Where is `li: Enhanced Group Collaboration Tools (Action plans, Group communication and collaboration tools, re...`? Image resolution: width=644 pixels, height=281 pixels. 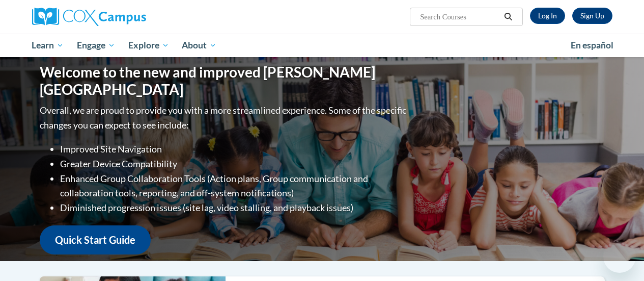
li: Enhanced Group Collaboration Tools (Action plans, Group communication and collaboration tools, re... is located at coordinates (234, 186).